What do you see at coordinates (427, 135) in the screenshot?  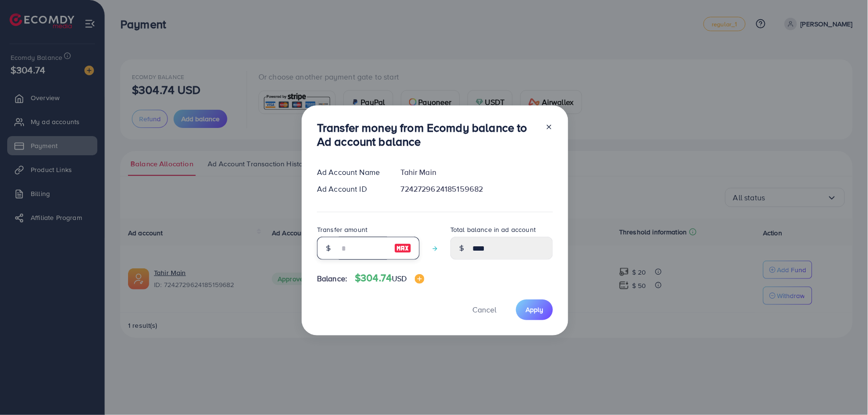 I see `h3: Transfer money from Ecomdy balance to Ad account balance` at bounding box center [427, 135].